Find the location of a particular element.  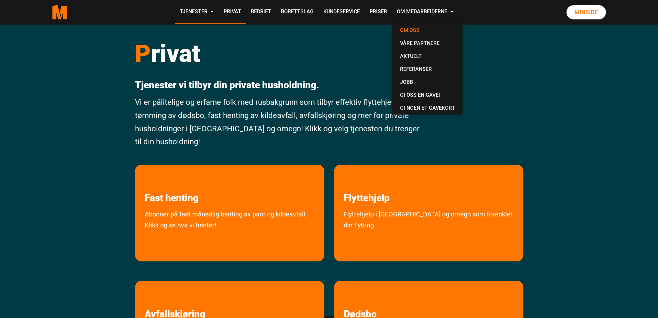

a: Tjenester is located at coordinates (196, 12).